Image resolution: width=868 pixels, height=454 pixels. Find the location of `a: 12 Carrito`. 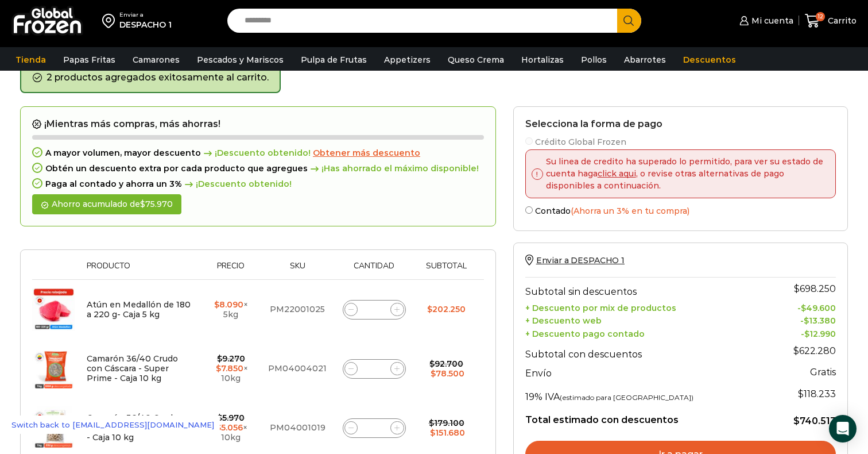

a: 12 Carrito is located at coordinates (832, 21).